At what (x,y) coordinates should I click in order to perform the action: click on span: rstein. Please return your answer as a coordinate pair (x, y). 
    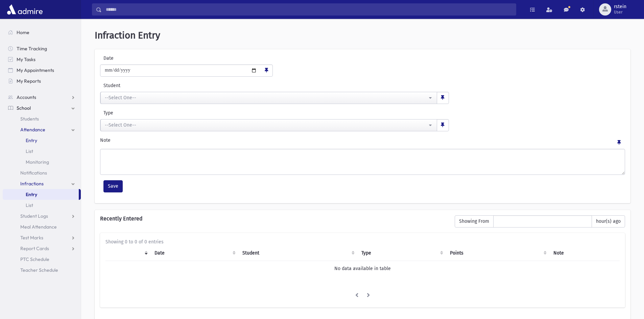
    Looking at the image, I should click on (620, 6).